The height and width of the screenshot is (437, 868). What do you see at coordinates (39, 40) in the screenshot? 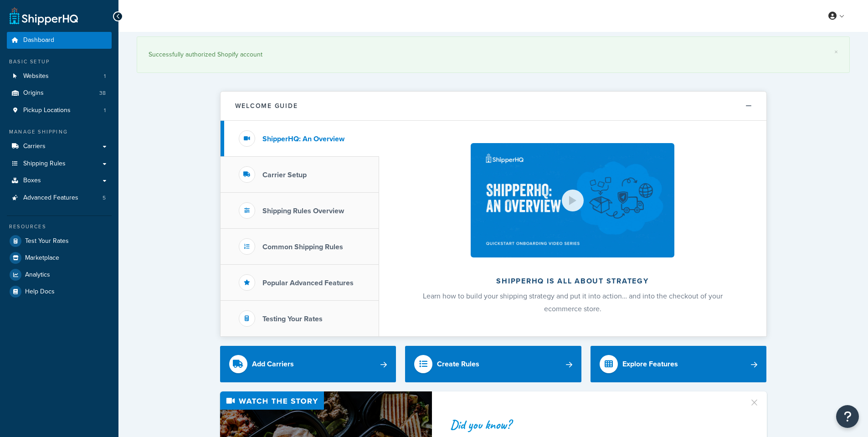
I see `span: Dashboard` at bounding box center [39, 40].